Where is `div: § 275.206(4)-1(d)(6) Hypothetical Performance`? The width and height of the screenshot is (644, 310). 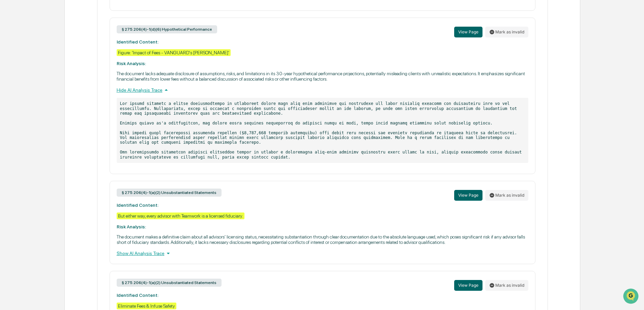 div: § 275.206(4)-1(d)(6) Hypothetical Performance is located at coordinates (167, 30).